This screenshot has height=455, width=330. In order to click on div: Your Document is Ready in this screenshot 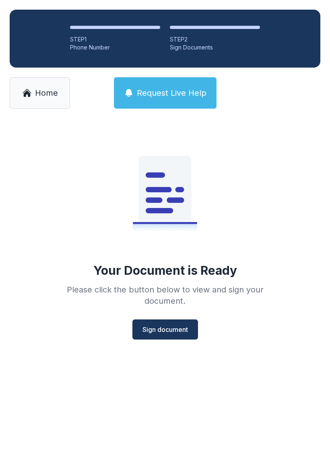, I will do `click(165, 270)`.